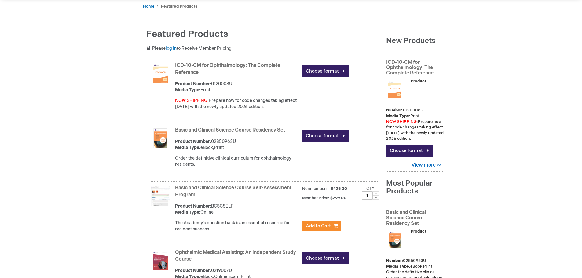 The width and height of the screenshot is (582, 278). What do you see at coordinates (415, 166) in the screenshot?
I see `a: View more >>` at bounding box center [415, 166].